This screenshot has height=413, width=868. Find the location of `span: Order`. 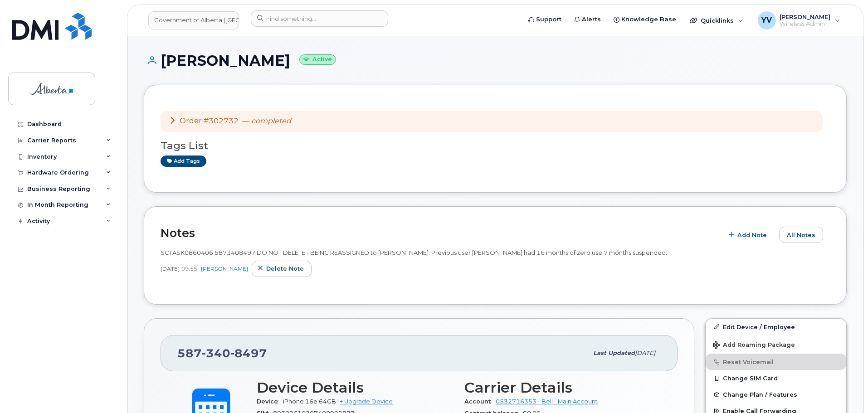

span: Order is located at coordinates (190, 120).